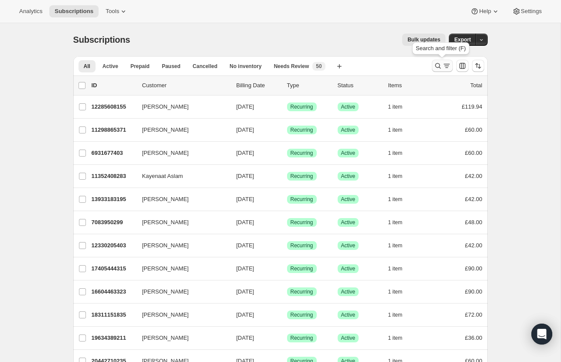 The width and height of the screenshot is (561, 362). What do you see at coordinates (163, 176) in the screenshot?
I see `span: Kayenaat Aslam` at bounding box center [163, 176].